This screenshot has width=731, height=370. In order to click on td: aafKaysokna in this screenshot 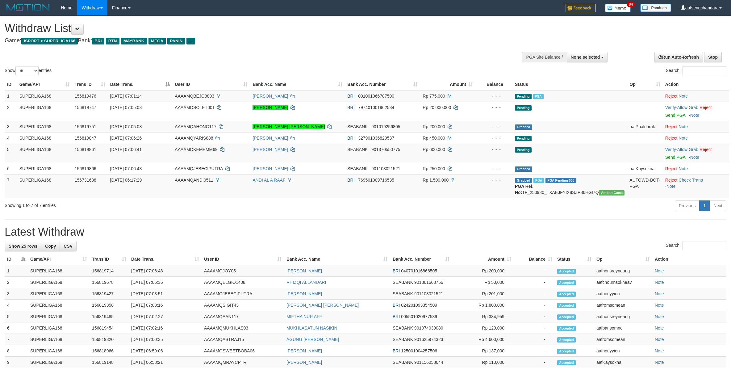, I will do `click(623, 362)`.